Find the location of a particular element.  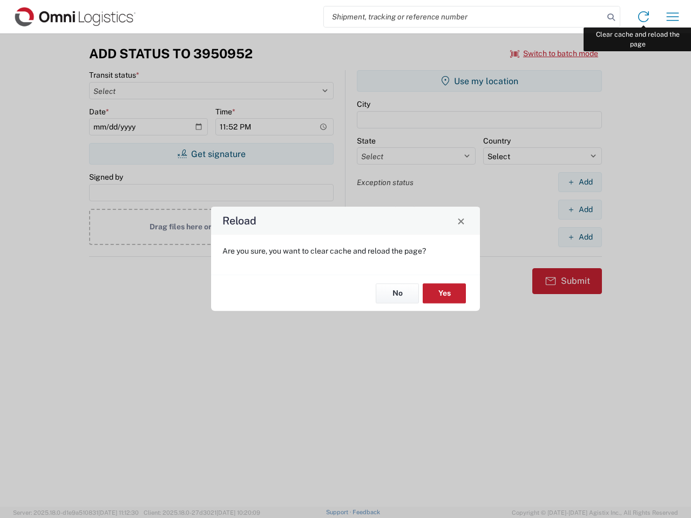

button: No is located at coordinates (397, 293).